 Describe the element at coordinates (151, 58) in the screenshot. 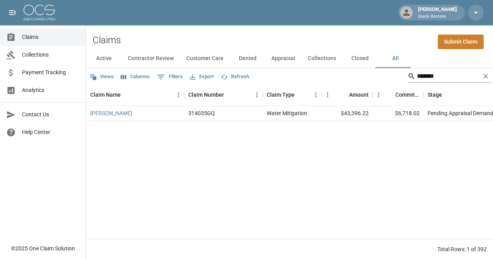

I see `button: Contractor Review` at that location.